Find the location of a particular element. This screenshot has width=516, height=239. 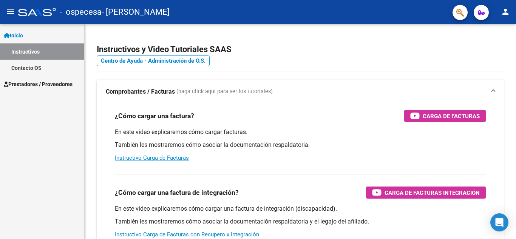

a: Instructivo Carga de Facturas con Recupero x Integración is located at coordinates (187, 235).